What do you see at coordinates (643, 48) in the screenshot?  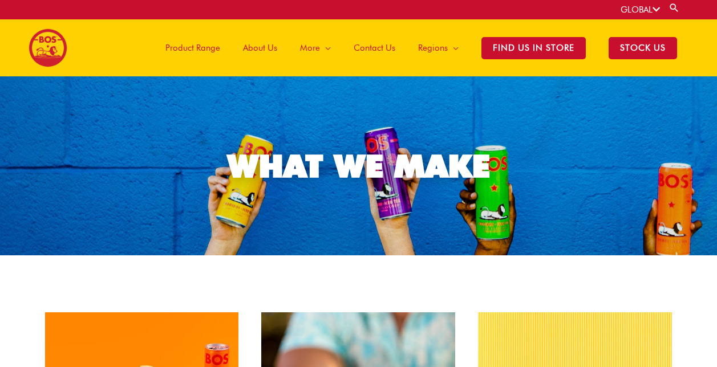 I see `a: STOCK US` at bounding box center [643, 48].